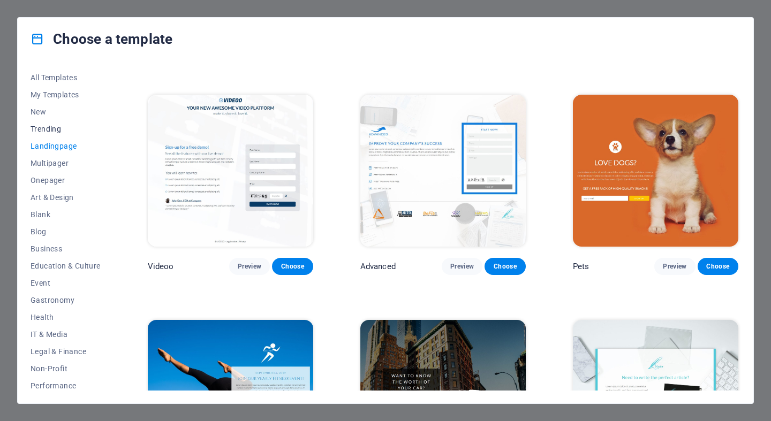  What do you see at coordinates (65, 352) in the screenshot?
I see `button: Legal & Finance` at bounding box center [65, 352].